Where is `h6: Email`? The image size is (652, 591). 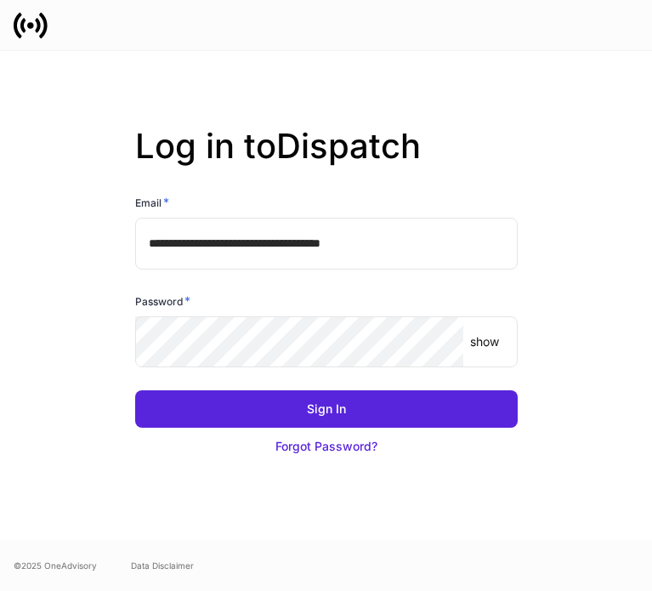 h6: Email is located at coordinates (152, 202).